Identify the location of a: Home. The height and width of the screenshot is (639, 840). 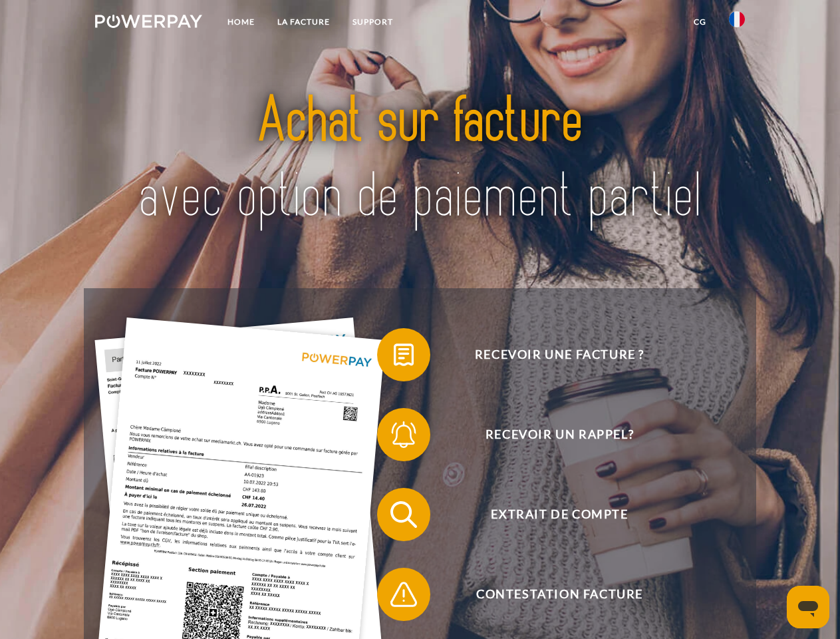
(241, 22).